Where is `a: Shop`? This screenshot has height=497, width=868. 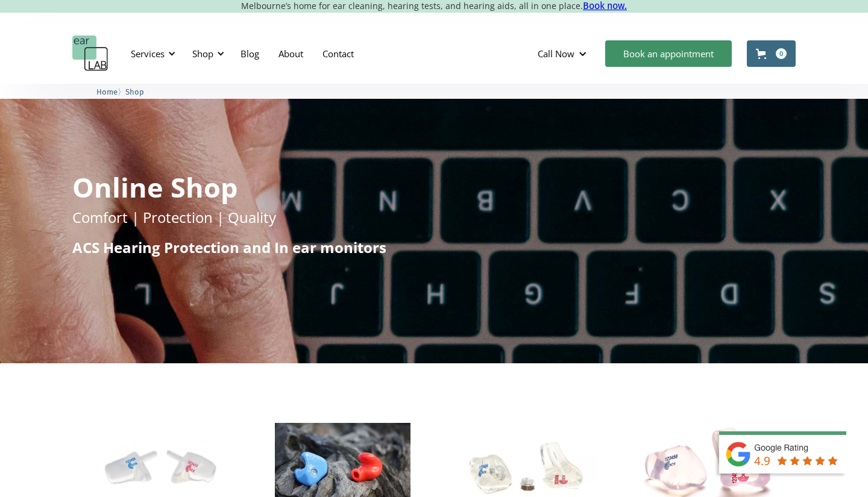
a: Shop is located at coordinates (134, 91).